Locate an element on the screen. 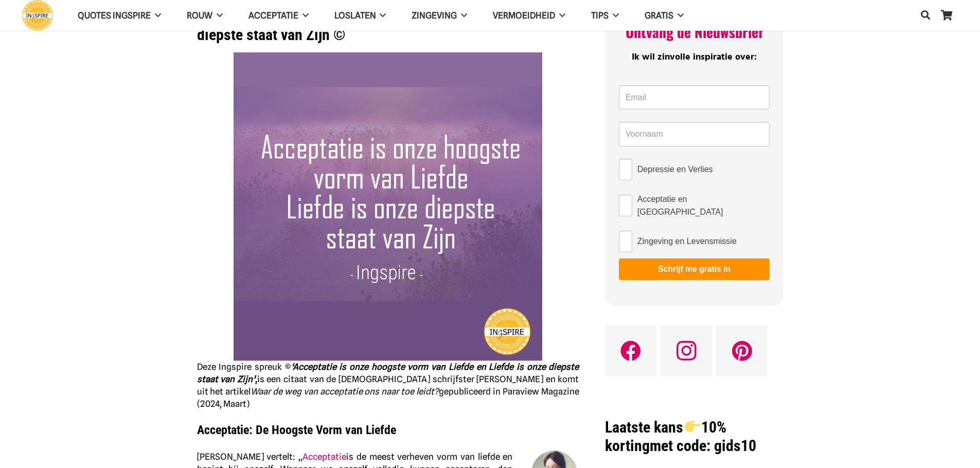 This screenshot has width=980, height=468. a: Pinterest is located at coordinates (742, 351).